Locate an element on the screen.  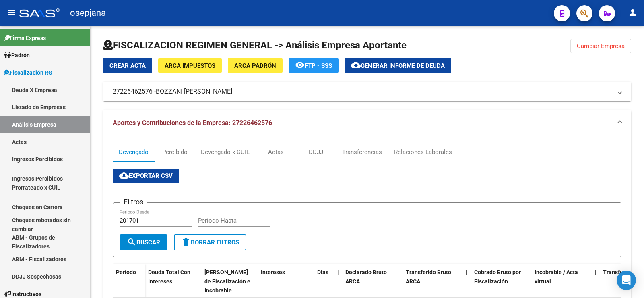
span: Dias is located at coordinates (323, 272).